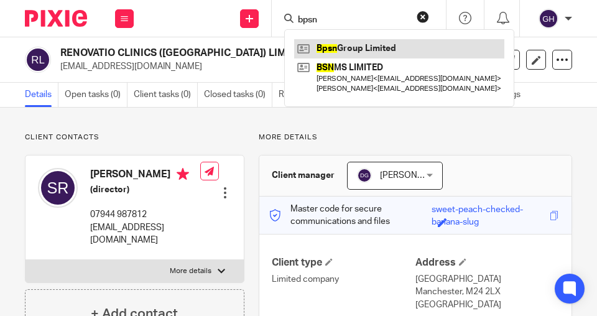 The image size is (597, 316). Describe the element at coordinates (145, 215) in the screenshot. I see `p: 07944 987812` at that location.